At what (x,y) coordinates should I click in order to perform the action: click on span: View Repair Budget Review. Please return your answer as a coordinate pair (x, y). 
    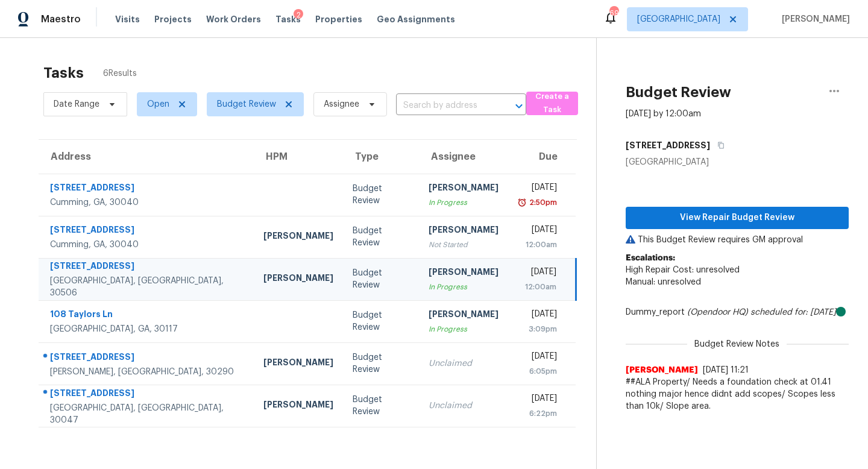
    Looking at the image, I should click on (737, 218).